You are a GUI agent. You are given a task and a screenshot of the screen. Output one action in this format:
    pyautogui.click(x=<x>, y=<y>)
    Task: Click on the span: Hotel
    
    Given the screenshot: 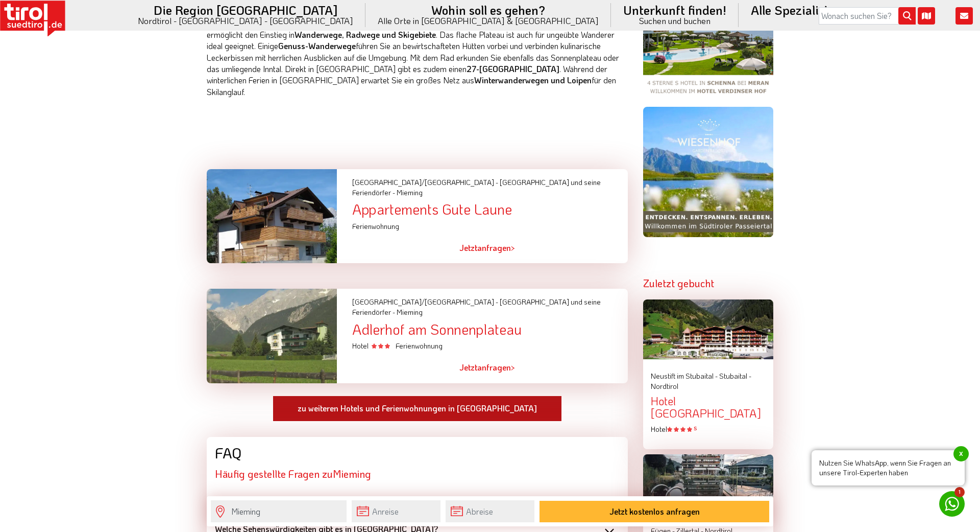 What is the action you would take?
    pyautogui.click(x=372, y=345)
    